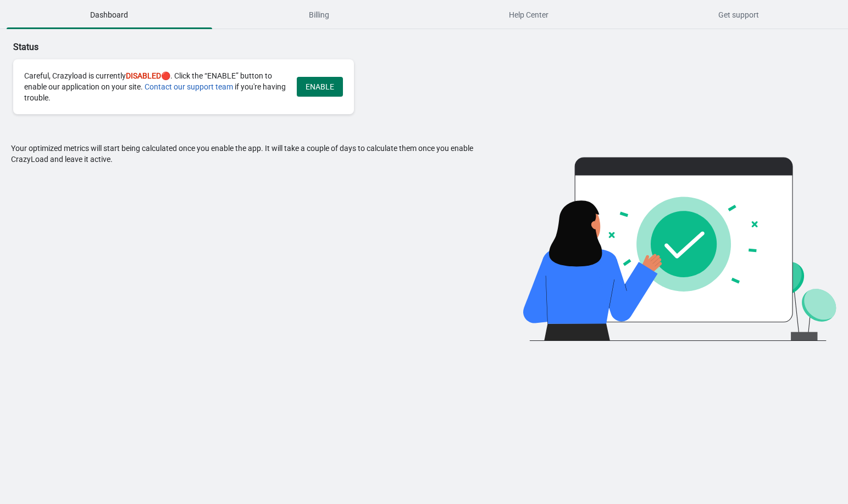 This screenshot has height=504, width=848. I want to click on button: Dashboard, so click(109, 15).